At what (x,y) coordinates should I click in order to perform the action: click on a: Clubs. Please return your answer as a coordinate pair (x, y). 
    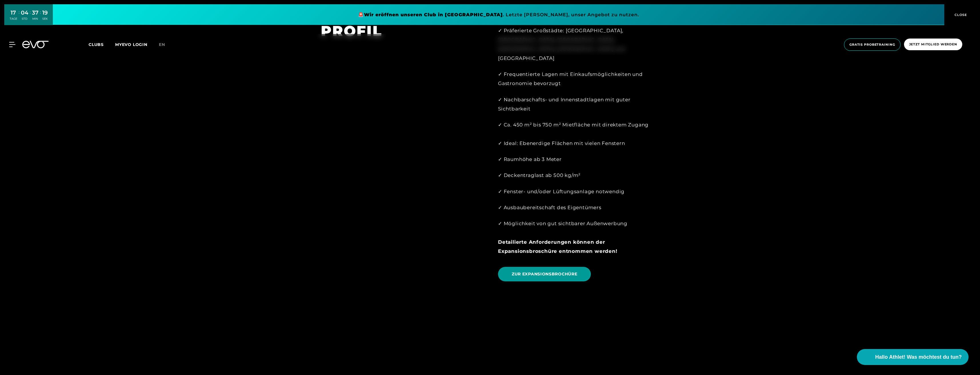
    Looking at the image, I should click on (102, 44).